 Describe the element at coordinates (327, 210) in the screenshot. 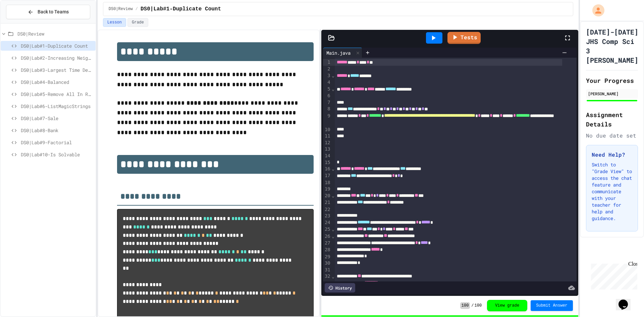

I see `div: 22` at that location.